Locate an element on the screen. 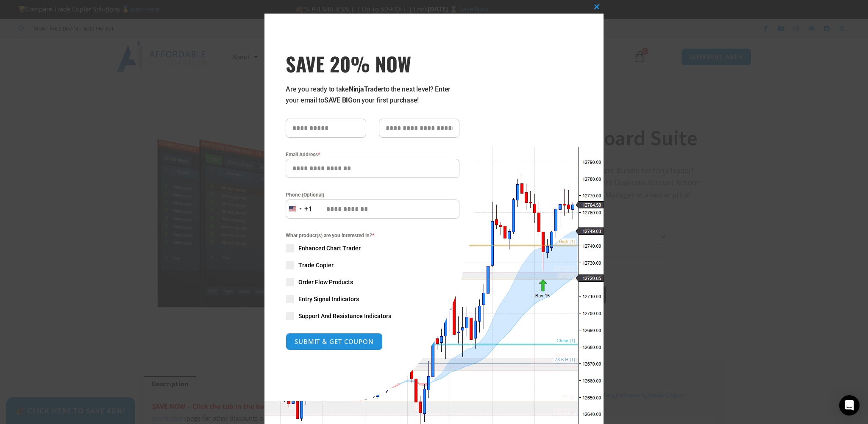 Image resolution: width=868 pixels, height=424 pixels. span: Support And Resistance Indicators is located at coordinates (344, 316).